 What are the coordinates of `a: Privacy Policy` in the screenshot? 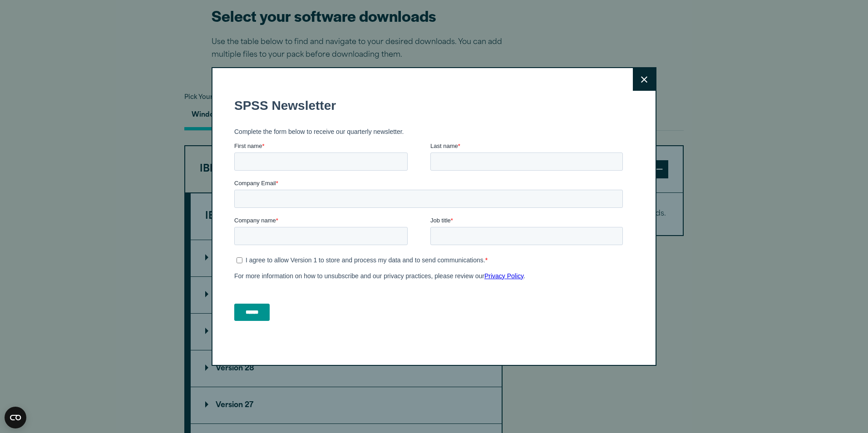 It's located at (270, 186).